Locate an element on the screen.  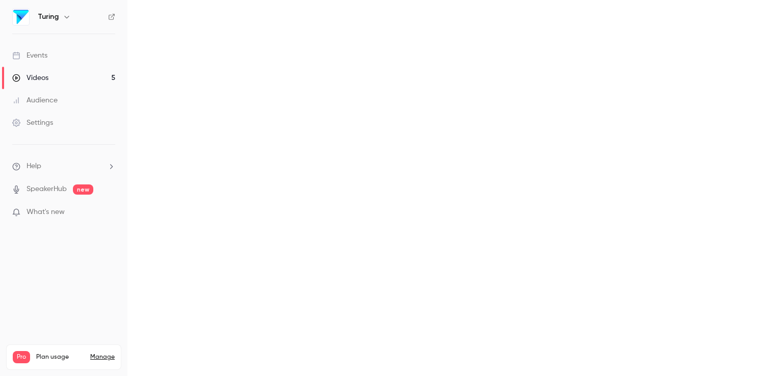
span: Help is located at coordinates (34, 166).